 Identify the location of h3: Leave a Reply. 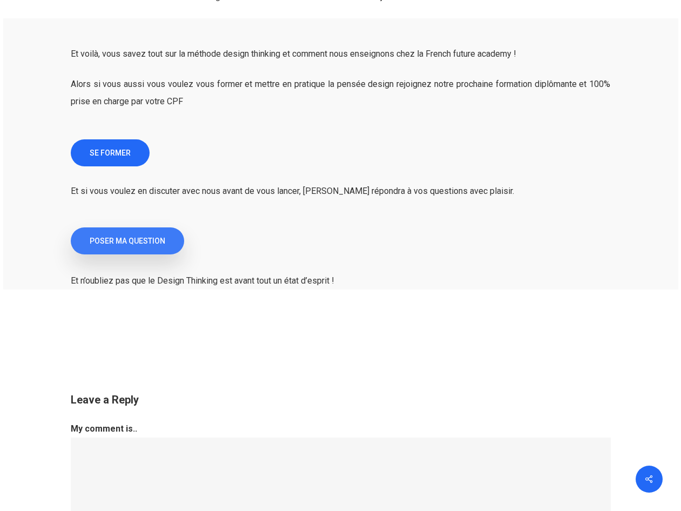
(341, 400).